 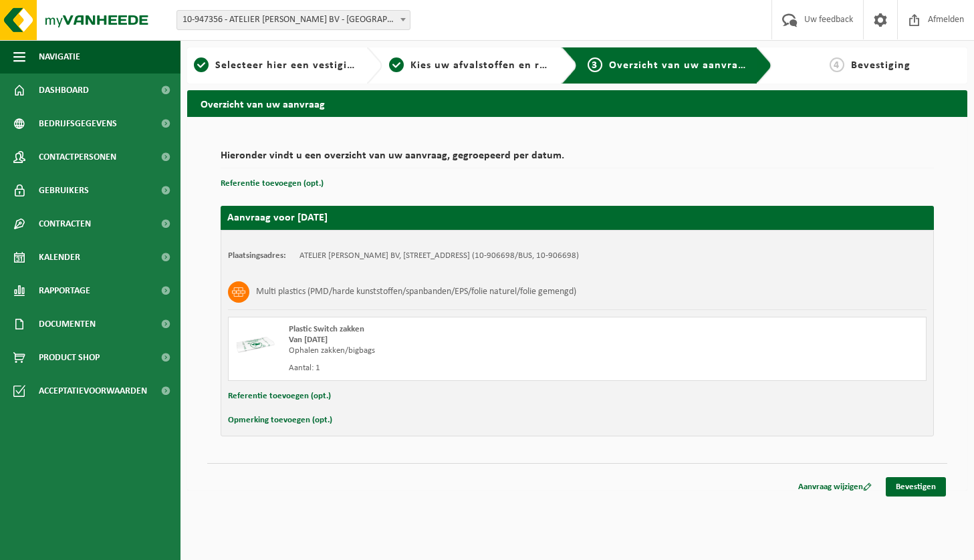 What do you see at coordinates (577, 103) in the screenshot?
I see `h2: Overzicht van uw aanvraag` at bounding box center [577, 103].